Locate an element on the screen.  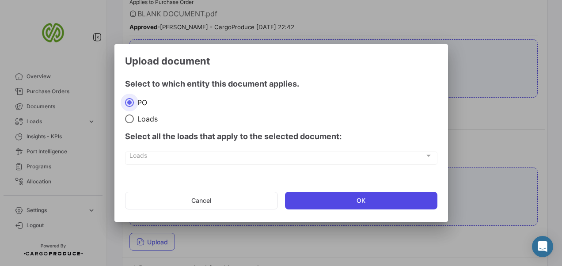
h4: Select all the loads that apply to the selected document: is located at coordinates (281, 137).